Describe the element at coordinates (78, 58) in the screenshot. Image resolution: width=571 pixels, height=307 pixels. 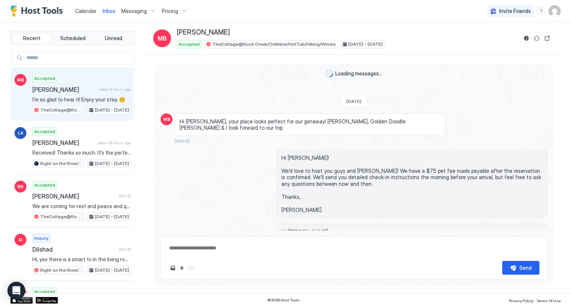
I see `input: Input Field` at that location.